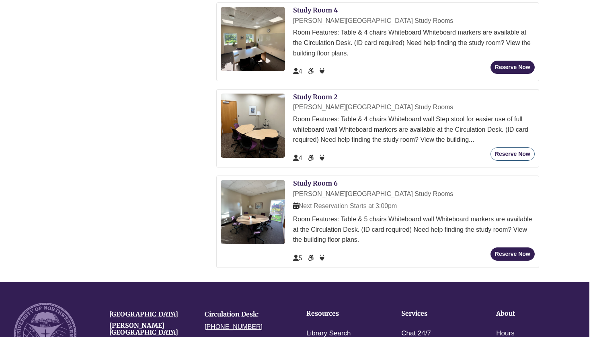 The image size is (591, 337). I want to click on img: Study Room 6, so click(253, 212).